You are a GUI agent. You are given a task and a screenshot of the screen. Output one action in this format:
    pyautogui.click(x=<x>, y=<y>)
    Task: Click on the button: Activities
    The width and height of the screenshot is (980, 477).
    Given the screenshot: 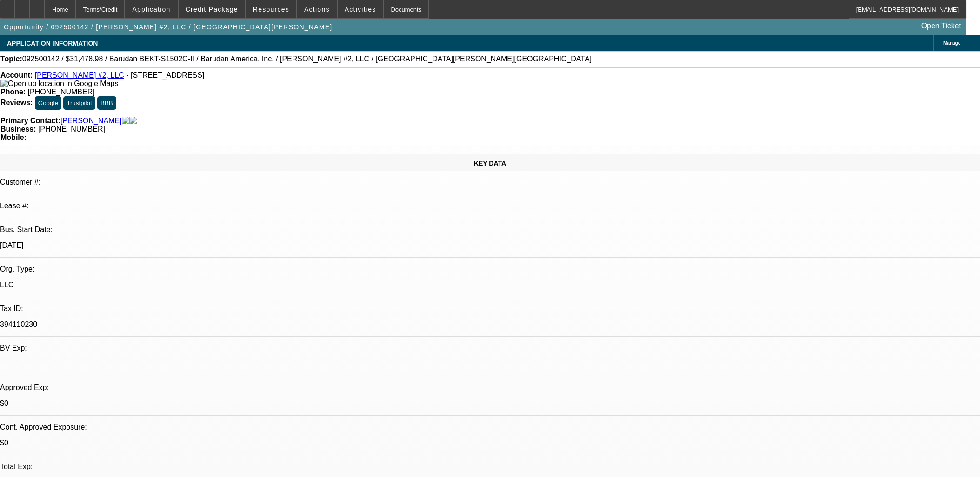 What is the action you would take?
    pyautogui.click(x=360, y=9)
    